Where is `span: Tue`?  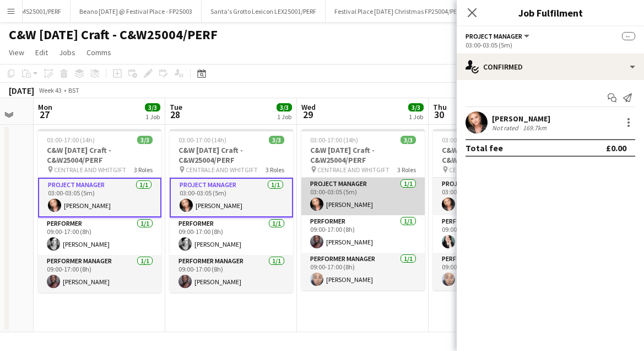 span: Tue is located at coordinates (176, 107).